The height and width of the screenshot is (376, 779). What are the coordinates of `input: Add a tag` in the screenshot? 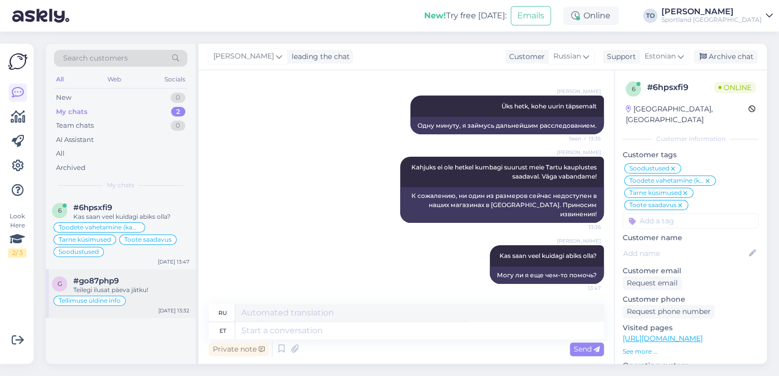 It's located at (690, 221).